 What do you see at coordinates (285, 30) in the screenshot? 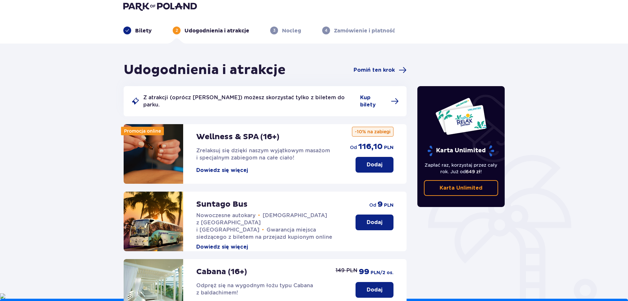
I see `div: 3Nocleg` at bounding box center [285, 30].